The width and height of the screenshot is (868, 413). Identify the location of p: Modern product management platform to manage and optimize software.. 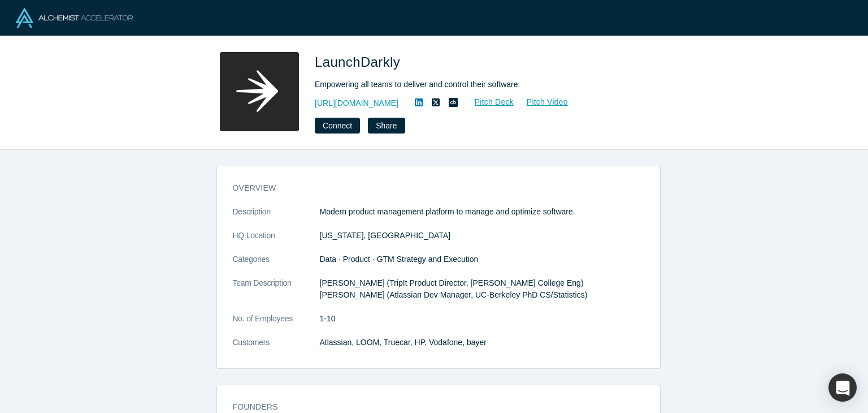
(482, 211).